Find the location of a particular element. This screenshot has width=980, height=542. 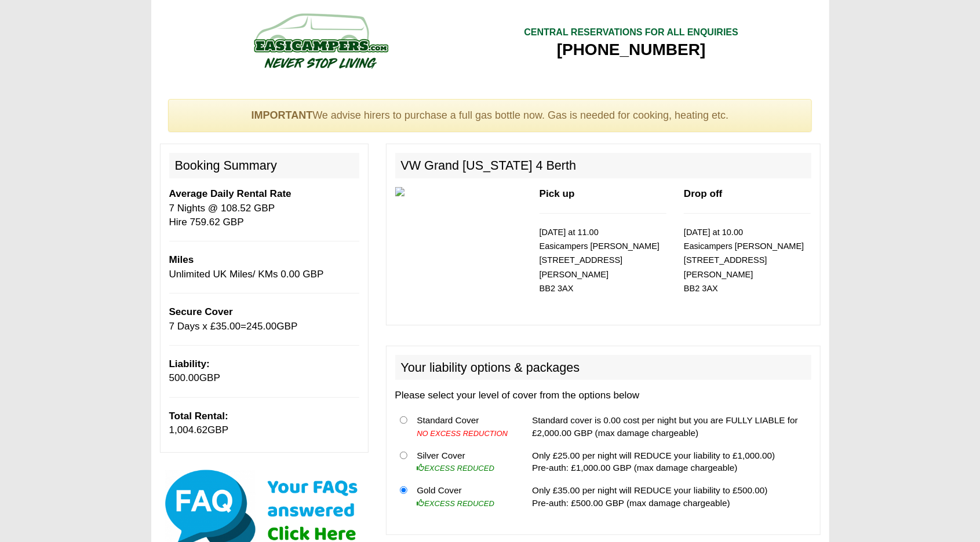

p: 7 Days x £ = GBP is located at coordinates (265, 319).